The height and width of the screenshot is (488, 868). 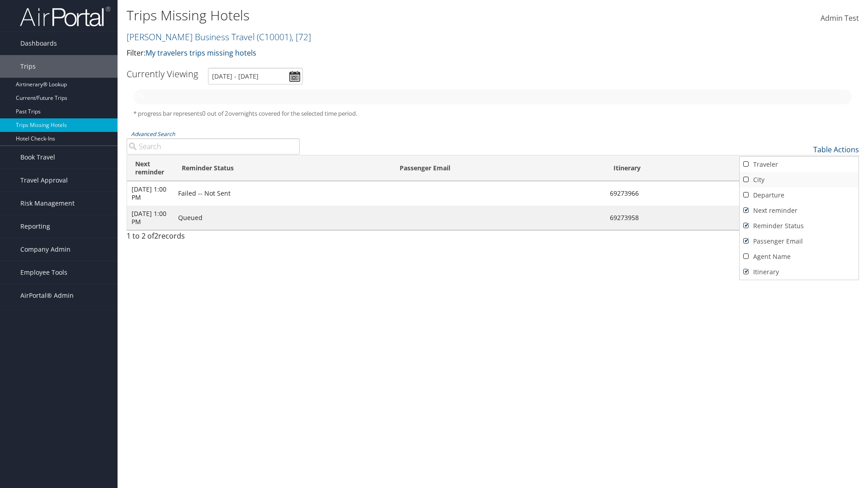 I want to click on span: Book Travel, so click(x=38, y=157).